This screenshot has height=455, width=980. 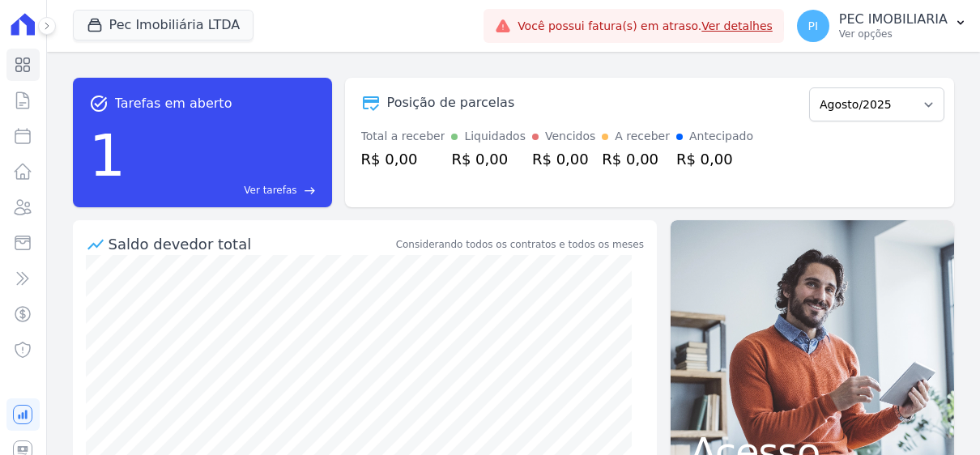 I want to click on div: Antecipado, so click(x=721, y=136).